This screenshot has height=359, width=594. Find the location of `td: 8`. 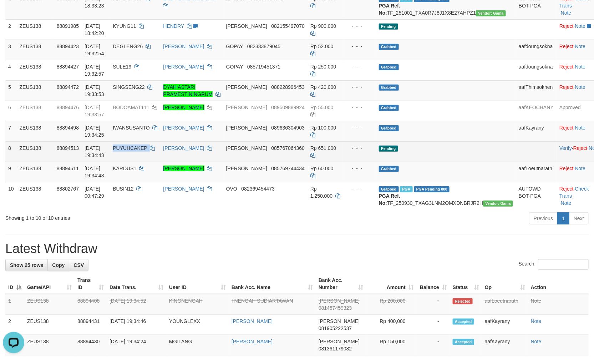

td: 8 is located at coordinates (11, 151).